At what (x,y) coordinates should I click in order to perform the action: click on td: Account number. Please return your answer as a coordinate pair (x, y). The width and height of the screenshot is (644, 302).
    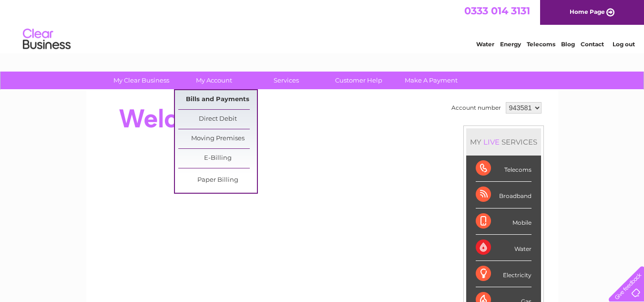
    Looking at the image, I should click on (476, 108).